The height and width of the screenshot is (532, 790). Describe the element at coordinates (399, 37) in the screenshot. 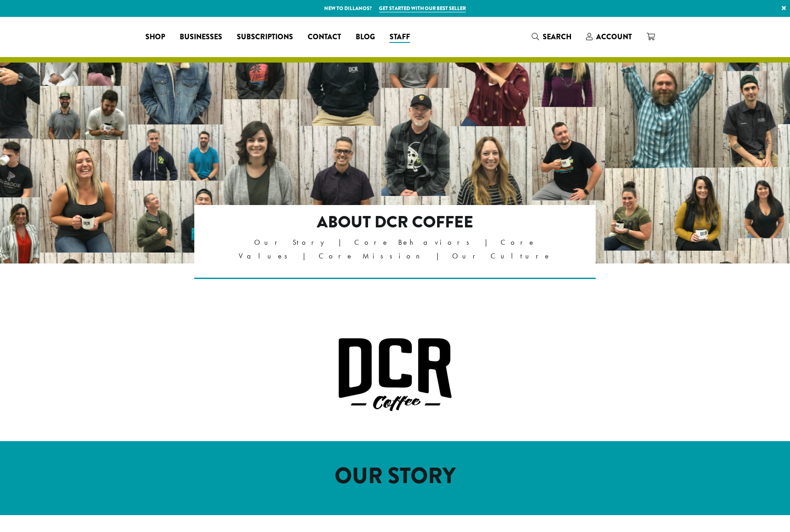

I see `span: Staff` at that location.